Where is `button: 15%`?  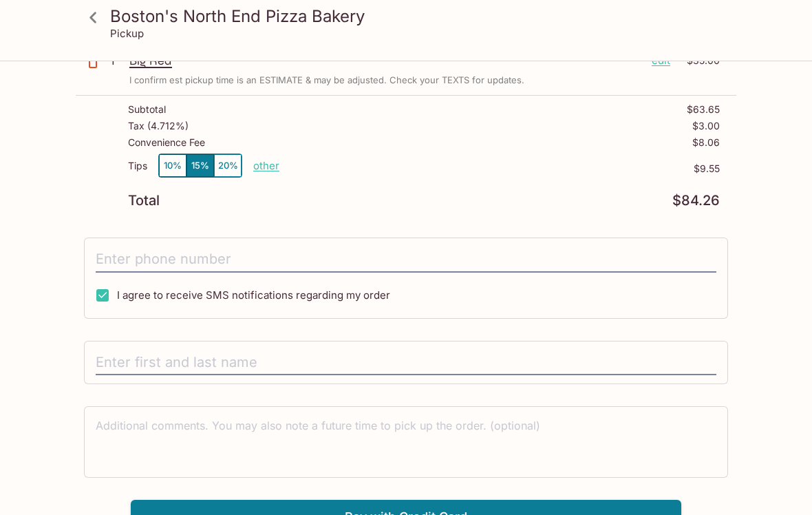 button: 15% is located at coordinates (200, 165).